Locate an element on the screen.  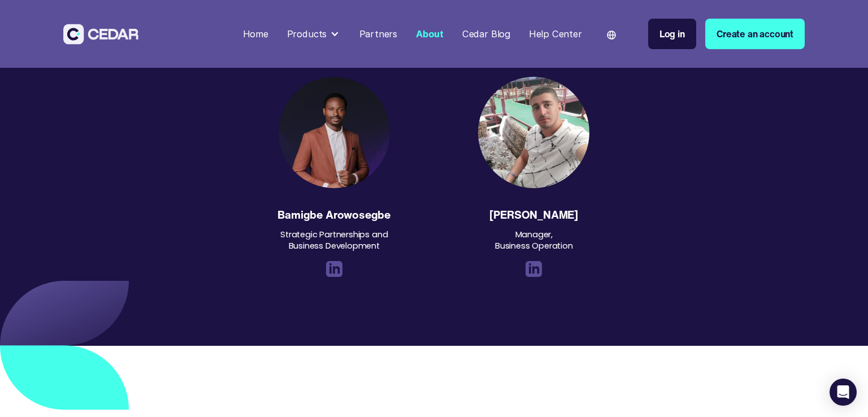
a: Home is located at coordinates (256, 34).